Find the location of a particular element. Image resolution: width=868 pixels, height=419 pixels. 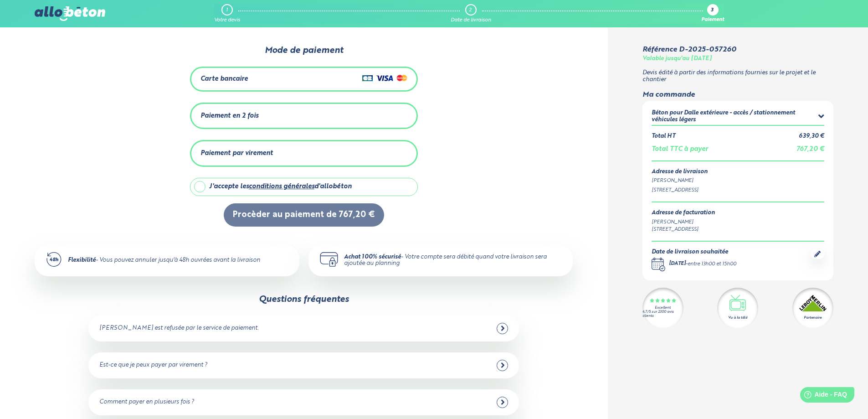

div: Est-ce que je peux payer par virement ? is located at coordinates (153, 365).